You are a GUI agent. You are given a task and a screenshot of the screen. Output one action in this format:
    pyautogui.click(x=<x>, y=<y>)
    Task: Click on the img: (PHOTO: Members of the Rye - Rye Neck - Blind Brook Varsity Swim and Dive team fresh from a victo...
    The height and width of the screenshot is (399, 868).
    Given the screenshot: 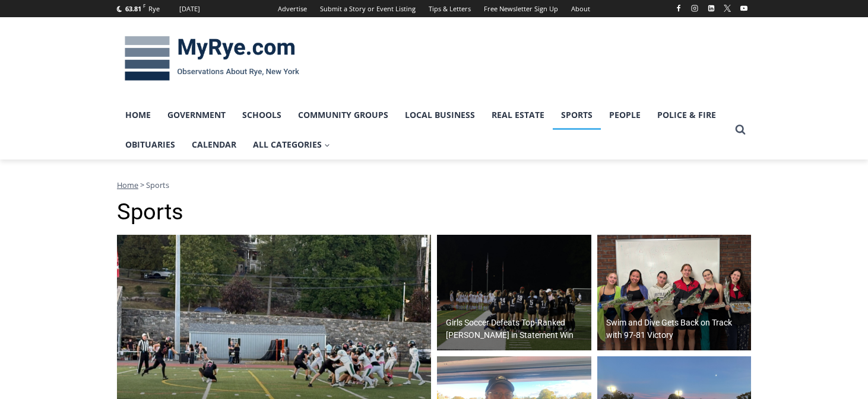 What is the action you would take?
    pyautogui.click(x=674, y=293)
    